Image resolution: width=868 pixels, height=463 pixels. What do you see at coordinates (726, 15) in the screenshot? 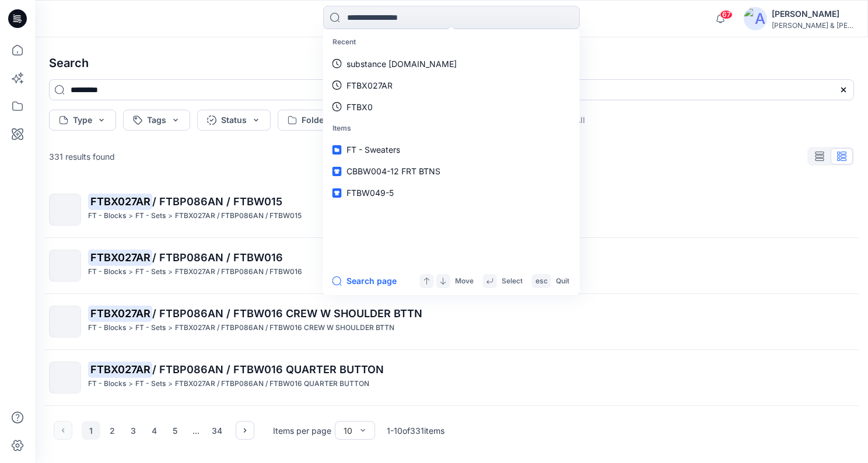
I see `span: 67` at bounding box center [726, 15].